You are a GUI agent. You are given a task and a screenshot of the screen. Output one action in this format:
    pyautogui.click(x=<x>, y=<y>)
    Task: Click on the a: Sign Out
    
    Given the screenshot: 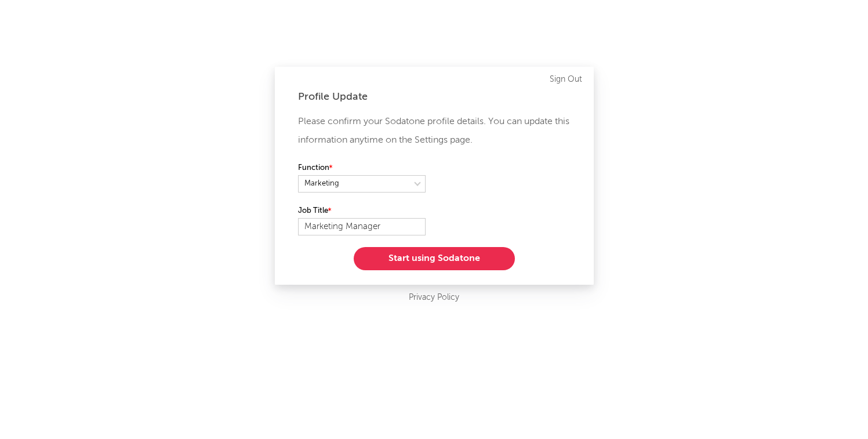 What is the action you would take?
    pyautogui.click(x=566, y=80)
    